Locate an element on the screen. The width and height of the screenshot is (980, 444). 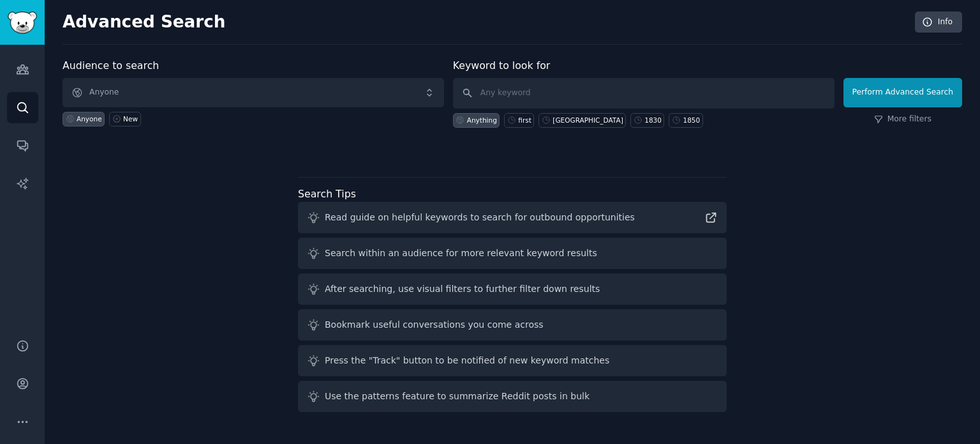
div: 1850 is located at coordinates (691, 120).